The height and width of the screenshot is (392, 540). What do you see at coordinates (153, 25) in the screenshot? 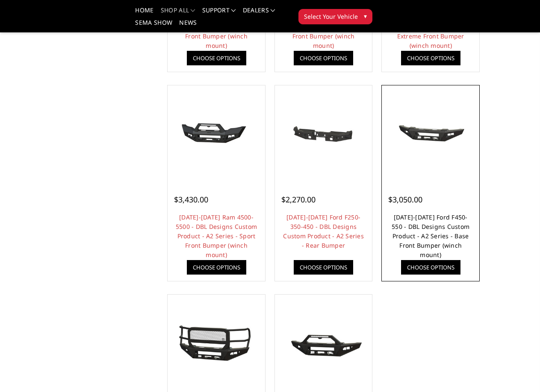
I see `a: SEMA Show` at bounding box center [153, 25].